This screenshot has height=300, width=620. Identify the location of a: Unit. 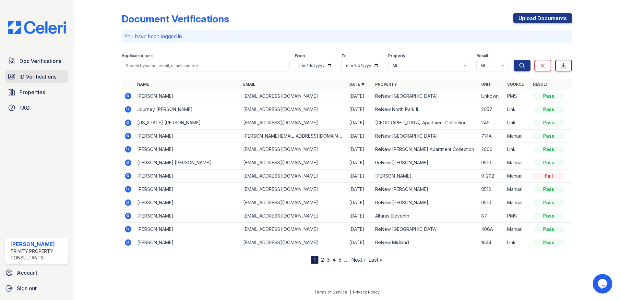
(486, 84).